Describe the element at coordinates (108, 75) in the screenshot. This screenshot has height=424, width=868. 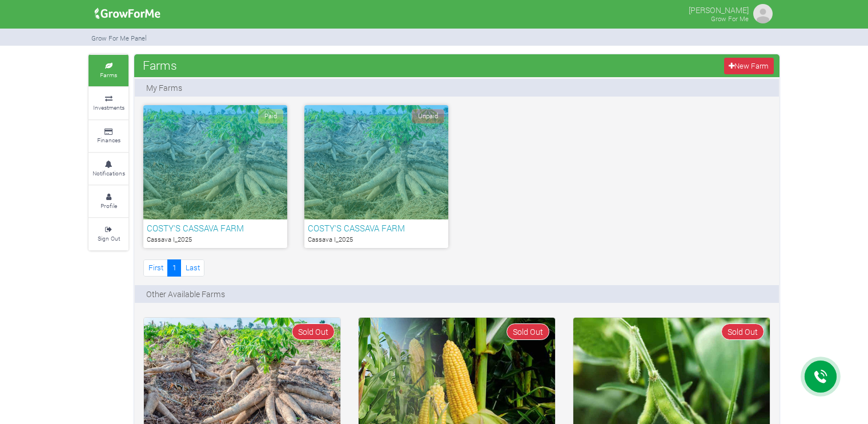
I see `small: Farms` at that location.